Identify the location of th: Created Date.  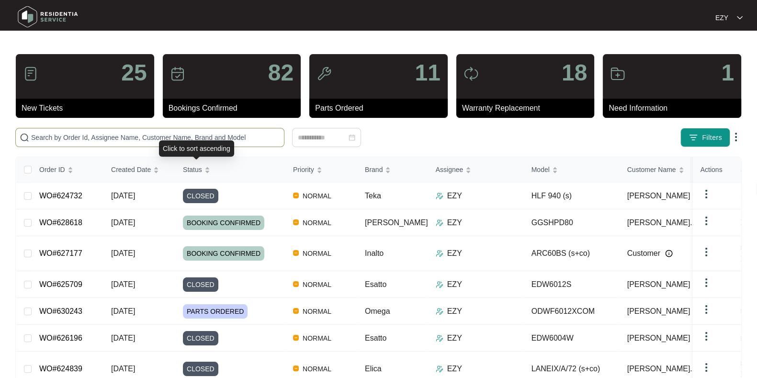
(139, 169).